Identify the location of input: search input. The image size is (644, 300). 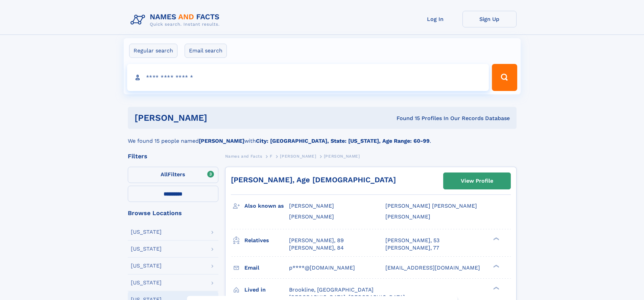
(308, 77).